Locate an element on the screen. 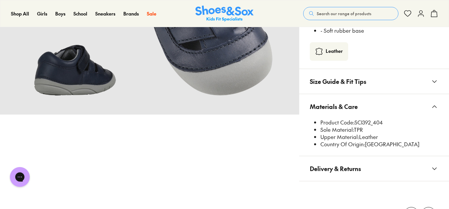  li: Leather is located at coordinates (379, 137).